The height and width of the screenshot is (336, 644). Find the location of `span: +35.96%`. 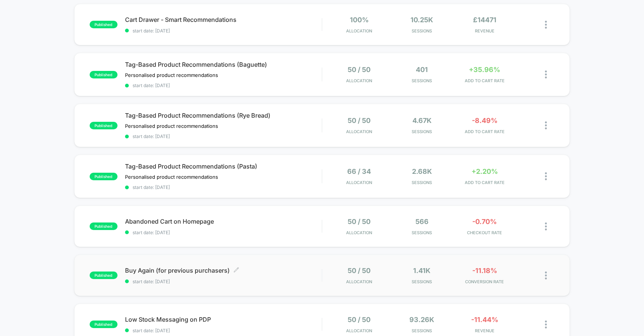

span: +35.96% is located at coordinates (484, 70).